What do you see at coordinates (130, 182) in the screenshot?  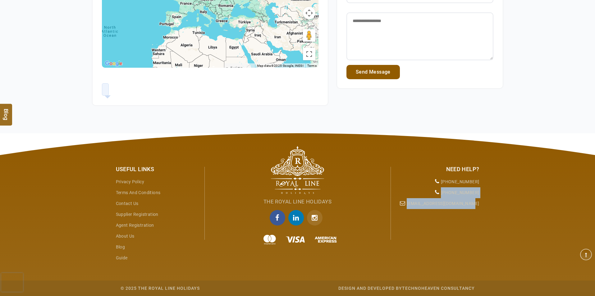 I see `a: Privacy Policy` at bounding box center [130, 182].